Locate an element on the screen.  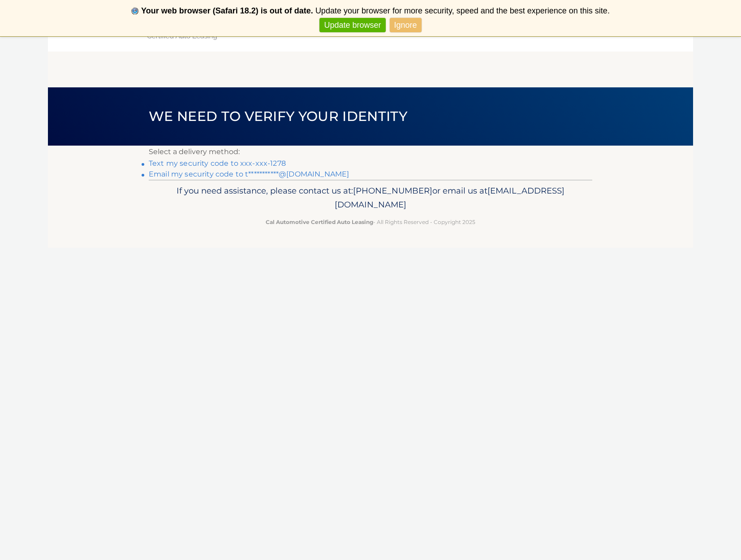
a: Ignore is located at coordinates (406, 25).